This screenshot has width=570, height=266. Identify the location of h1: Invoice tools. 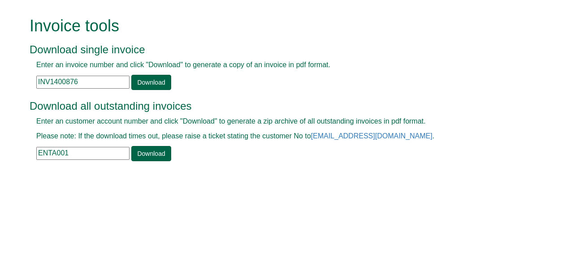
(275, 26).